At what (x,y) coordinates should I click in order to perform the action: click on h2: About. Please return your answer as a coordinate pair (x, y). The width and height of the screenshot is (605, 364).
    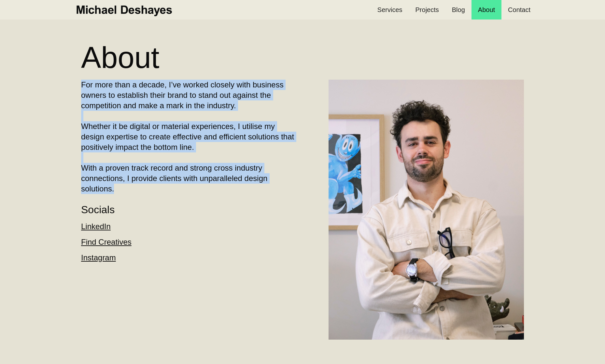
    Looking at the image, I should click on (302, 57).